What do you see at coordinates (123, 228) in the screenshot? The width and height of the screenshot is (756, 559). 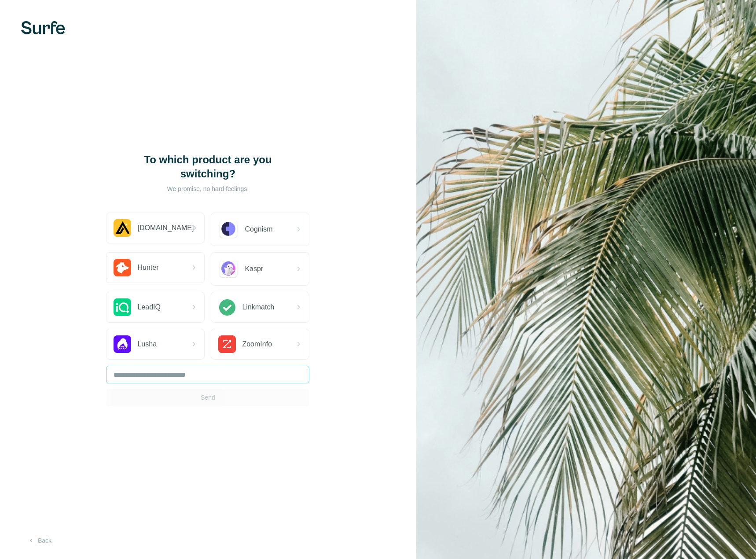 I see `img: Apollo.io Logo` at bounding box center [123, 228].